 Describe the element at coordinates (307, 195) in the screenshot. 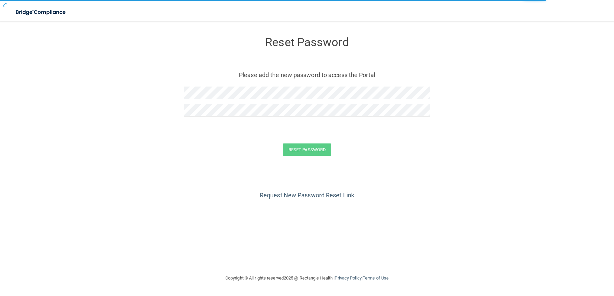

I see `a: Request New Password Reset Link` at that location.